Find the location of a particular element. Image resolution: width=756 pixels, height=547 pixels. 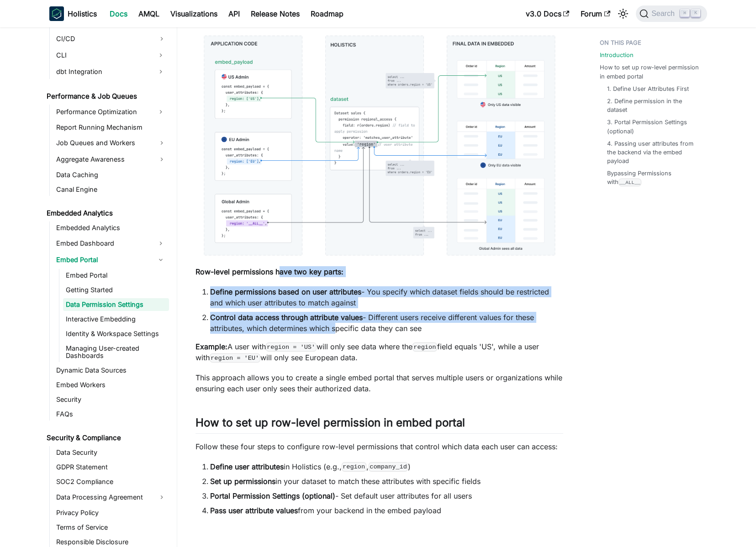

a: Interactive Embedding is located at coordinates (116, 319).